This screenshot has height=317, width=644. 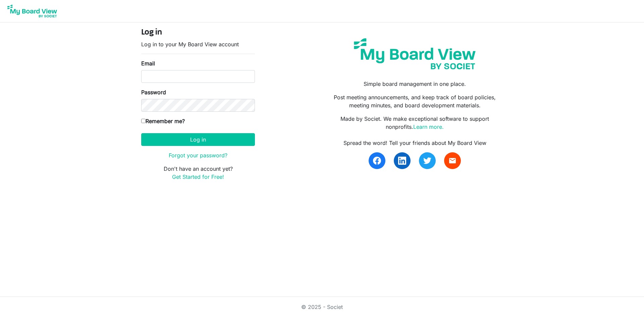 What do you see at coordinates (143, 121) in the screenshot?
I see `input: Remember me?` at bounding box center [143, 121].